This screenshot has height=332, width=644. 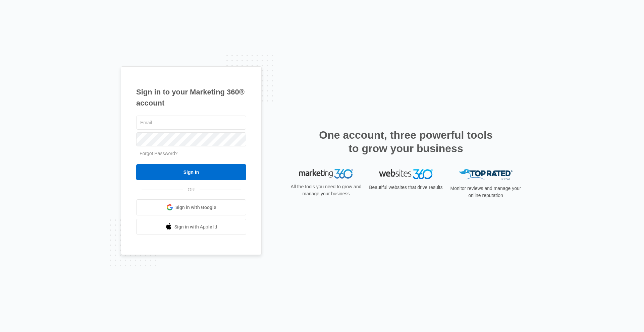 What do you see at coordinates (191, 97) in the screenshot?
I see `h1: Sign in to your Marketing 360® account` at bounding box center [191, 97].